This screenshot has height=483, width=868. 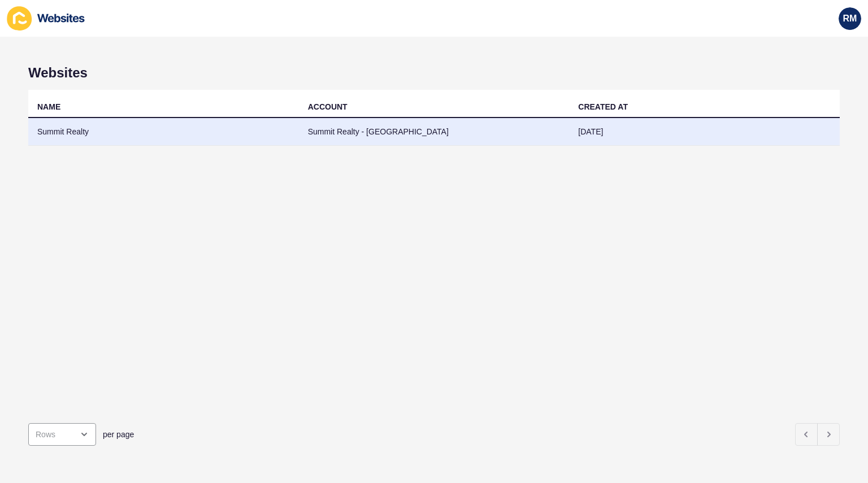 I want to click on div: CREATED AT, so click(x=604, y=107).